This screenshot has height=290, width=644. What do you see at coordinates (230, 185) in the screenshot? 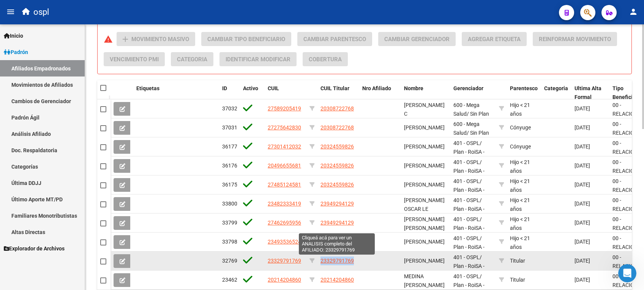
I see `span: 36175` at bounding box center [230, 185].